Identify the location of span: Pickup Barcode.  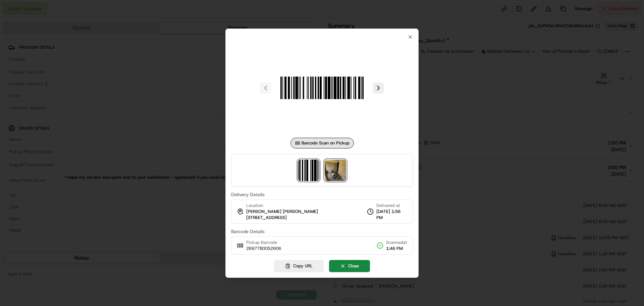
(264, 242).